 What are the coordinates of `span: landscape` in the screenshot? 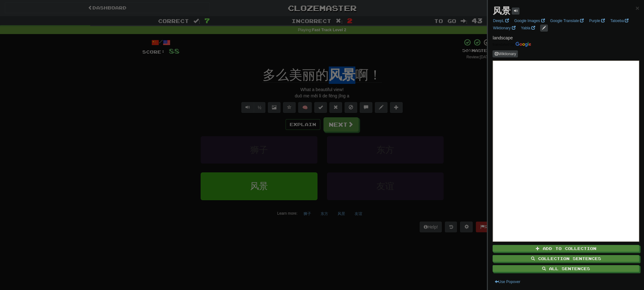 It's located at (503, 38).